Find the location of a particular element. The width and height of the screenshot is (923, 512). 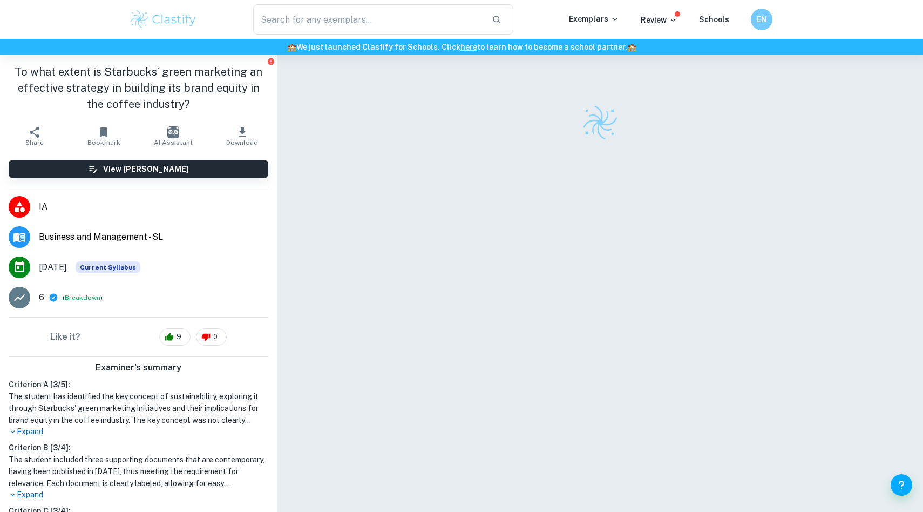

a: Schools is located at coordinates (714, 19).